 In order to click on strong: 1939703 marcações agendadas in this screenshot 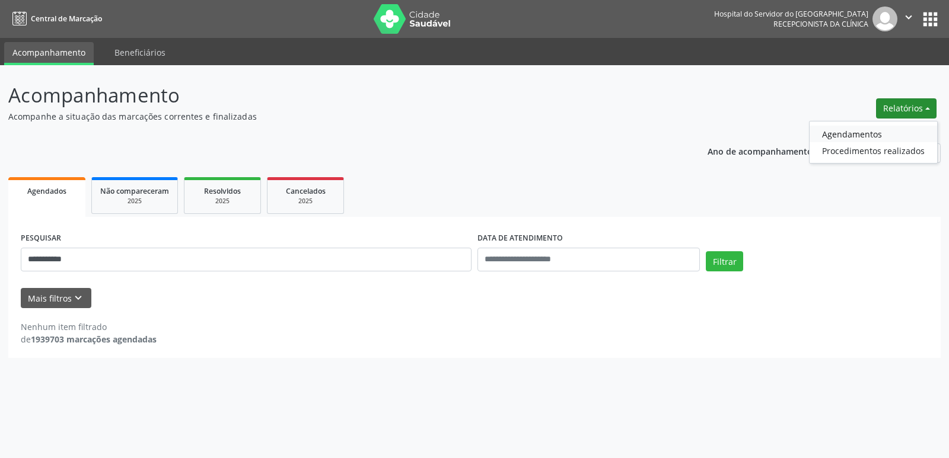, I will do `click(94, 339)`.